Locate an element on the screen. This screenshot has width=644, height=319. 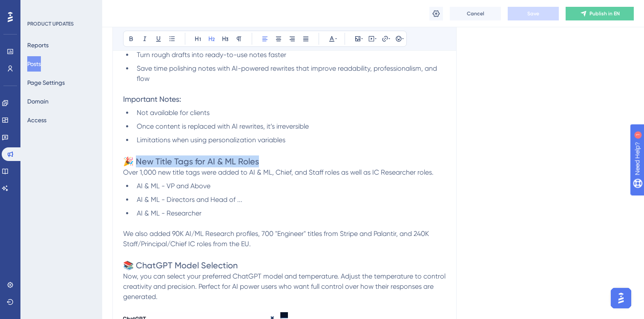
span: AI & ML - Directors and Head of ... is located at coordinates (190, 199).